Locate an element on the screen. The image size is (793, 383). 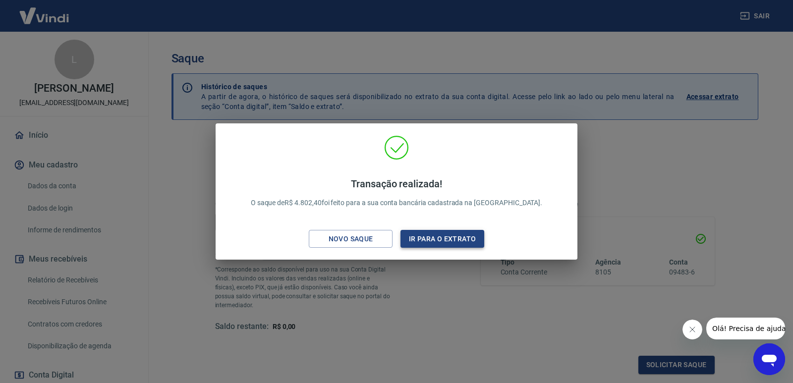
h4: Transação realizada! is located at coordinates (397, 184).